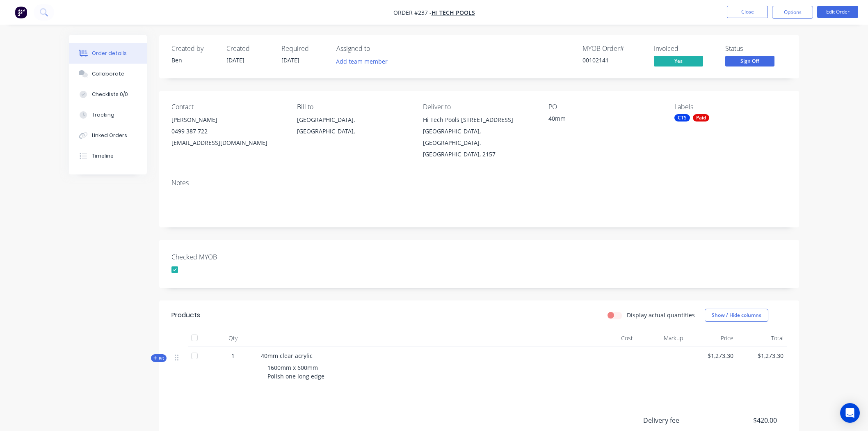 The height and width of the screenshot is (431, 868). I want to click on div: Contact, so click(227, 107).